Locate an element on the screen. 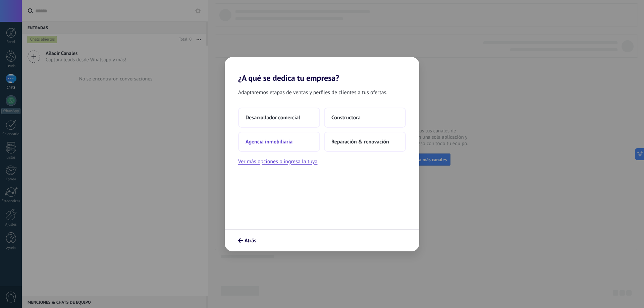 The height and width of the screenshot is (308, 644). span: Adaptaremos etapas de ventas y perfiles de clientes a tus ofertas. is located at coordinates (312, 93).